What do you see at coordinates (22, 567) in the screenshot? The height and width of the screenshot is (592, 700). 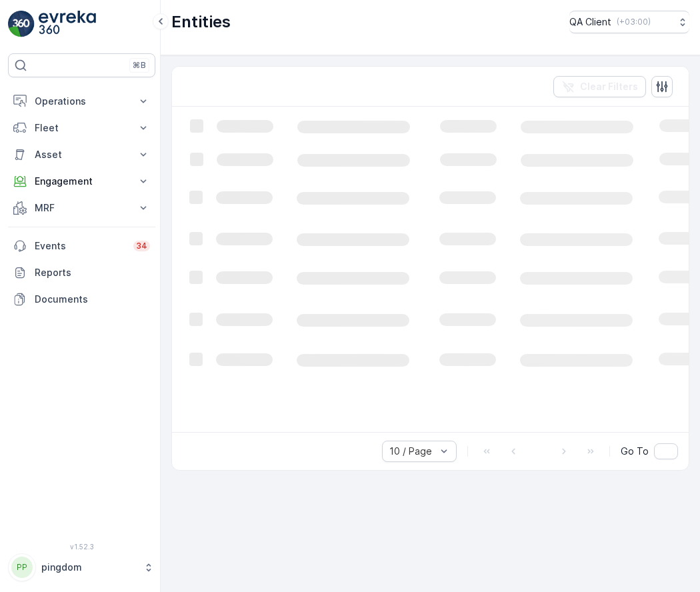 I see `div: PP` at bounding box center [22, 567].